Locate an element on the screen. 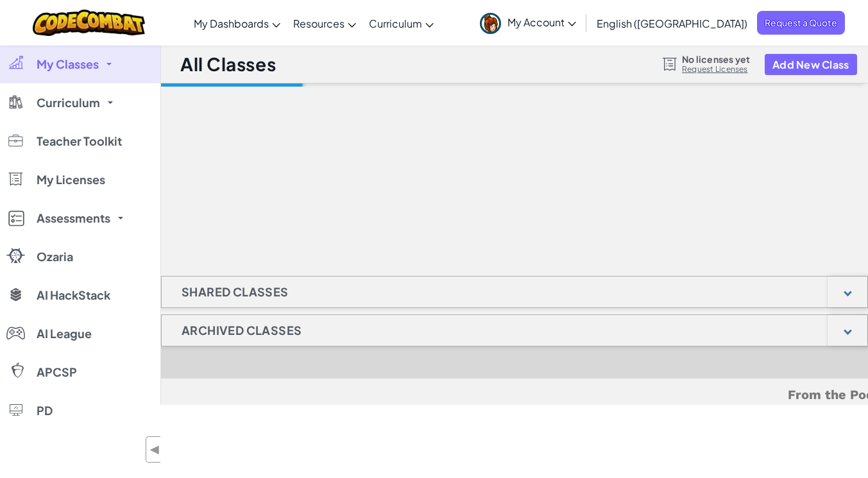 This screenshot has width=868, height=478. h1: Archived Classes is located at coordinates (241, 330).